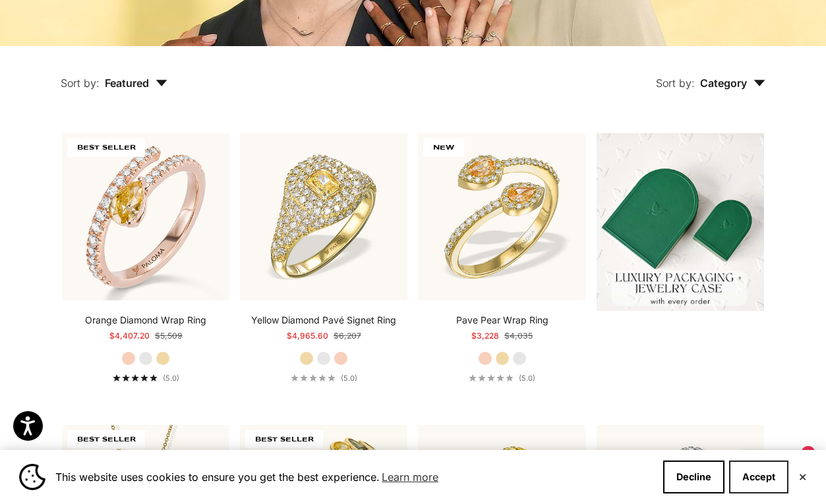  What do you see at coordinates (732, 83) in the screenshot?
I see `span: Category` at bounding box center [732, 83].